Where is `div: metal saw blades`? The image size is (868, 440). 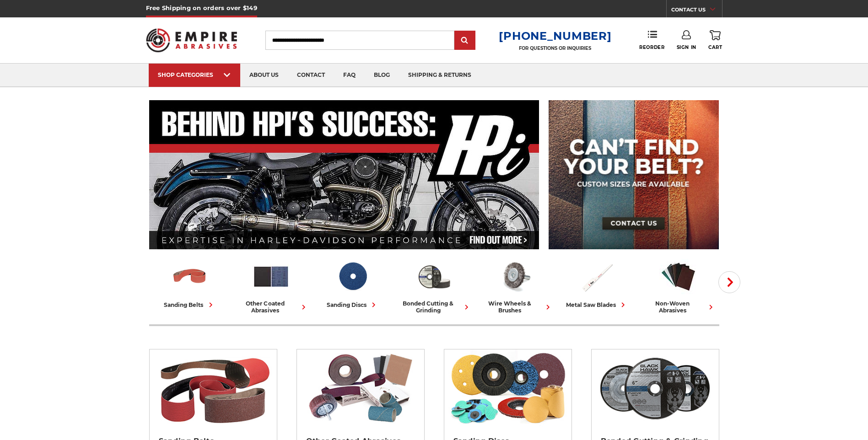 div: metal saw blades is located at coordinates (596, 305).